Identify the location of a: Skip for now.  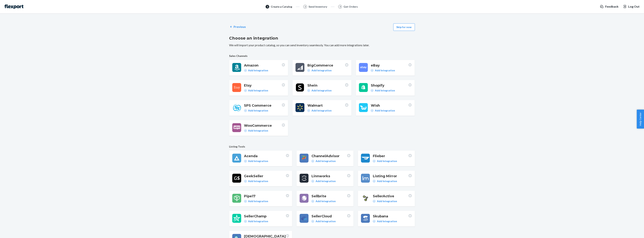
(404, 27).